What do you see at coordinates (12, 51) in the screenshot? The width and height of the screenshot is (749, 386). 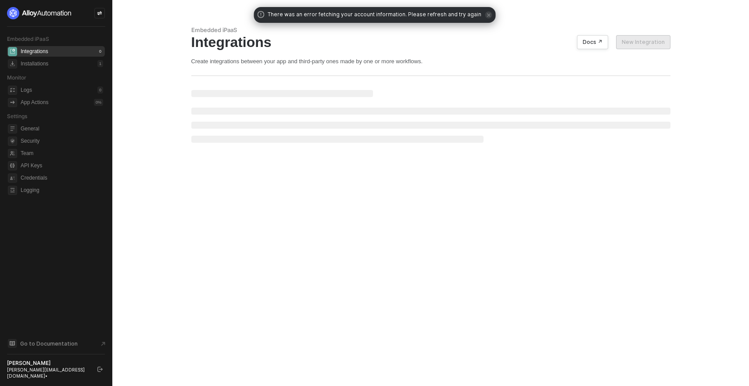 I see `span: integrations` at bounding box center [12, 51].